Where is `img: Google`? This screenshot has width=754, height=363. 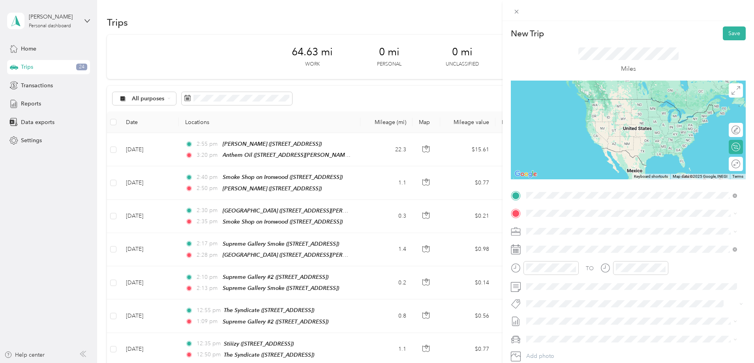
img: Google is located at coordinates (526, 174).